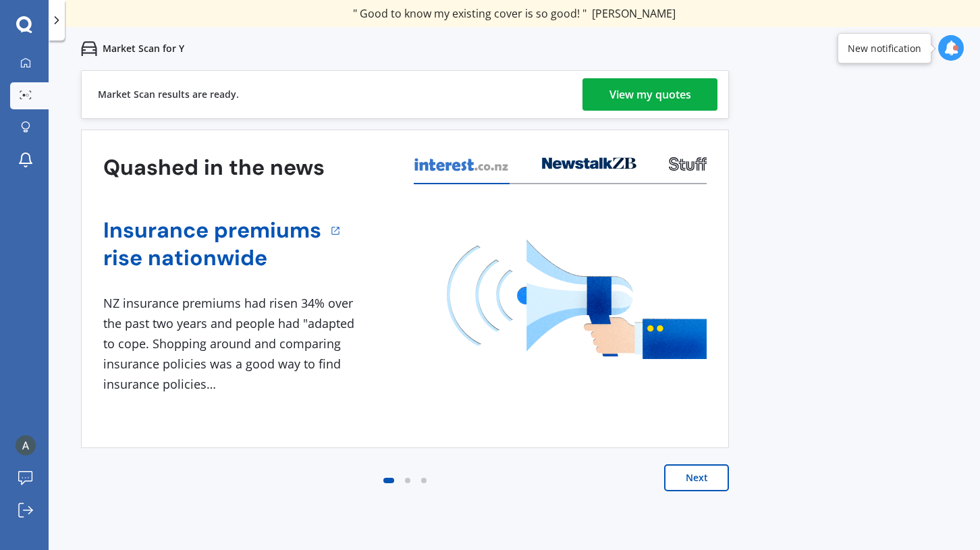 The image size is (980, 550). What do you see at coordinates (650, 95) in the screenshot?
I see `a: View my quotes` at bounding box center [650, 95].